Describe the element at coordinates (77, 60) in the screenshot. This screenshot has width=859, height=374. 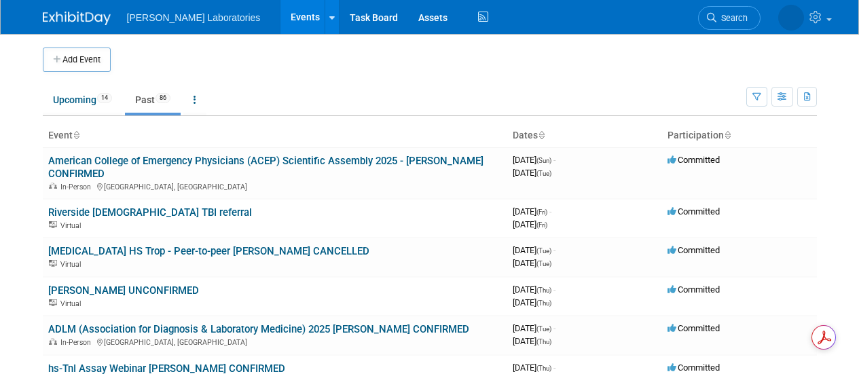
I see `button: Add Event` at that location.